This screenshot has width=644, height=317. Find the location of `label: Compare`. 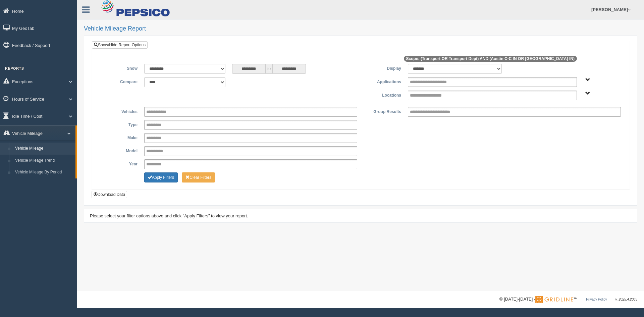

label: Compare is located at coordinates (119, 81).